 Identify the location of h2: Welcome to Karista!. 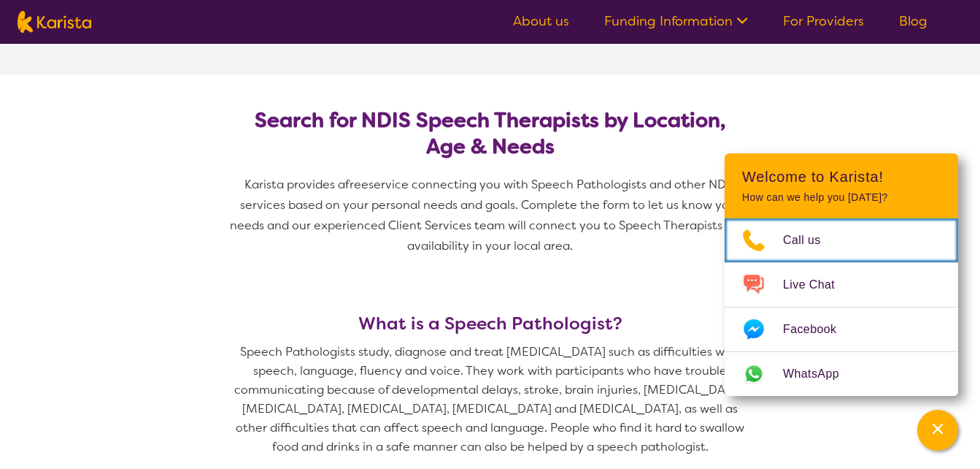
(841, 177).